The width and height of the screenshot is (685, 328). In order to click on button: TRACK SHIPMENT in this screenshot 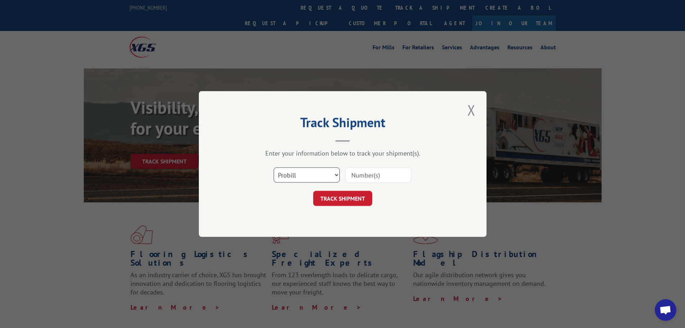, I will do `click(343, 198)`.